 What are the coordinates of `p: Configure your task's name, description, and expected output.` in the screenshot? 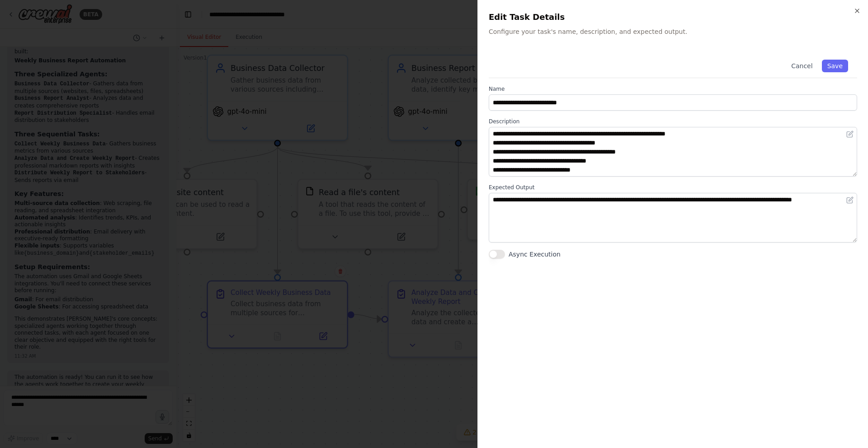 It's located at (673, 32).